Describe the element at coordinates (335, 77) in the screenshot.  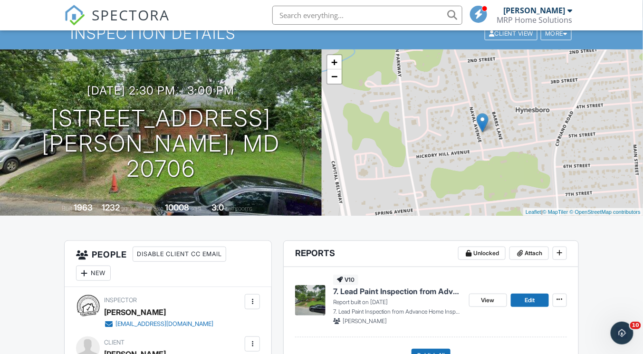
I see `a: Zoom out` at that location.